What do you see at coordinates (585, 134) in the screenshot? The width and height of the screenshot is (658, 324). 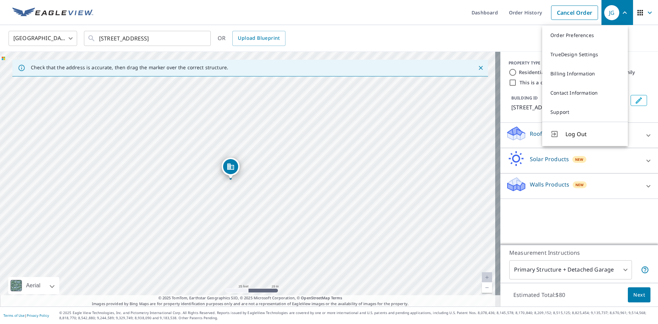 I see `button: Log Out` at bounding box center [585, 134].